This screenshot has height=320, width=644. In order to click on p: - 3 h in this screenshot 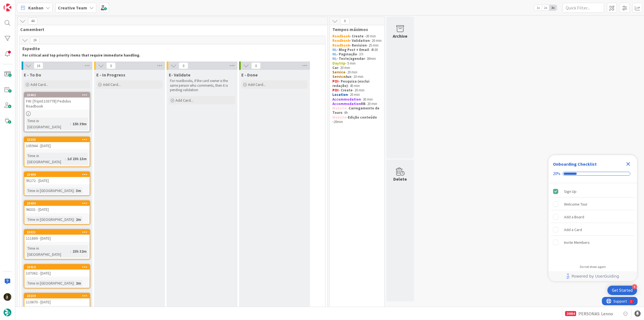, I will do `click(357, 54)`.